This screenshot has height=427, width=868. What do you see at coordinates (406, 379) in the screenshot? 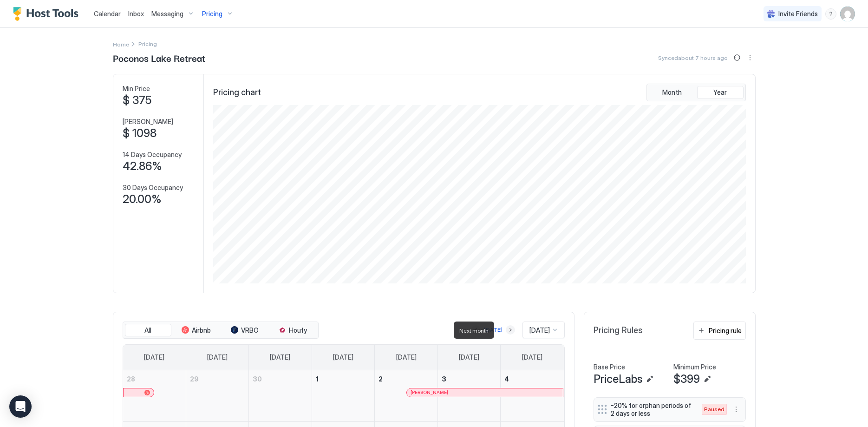
I see `a: October 2, 2025` at bounding box center [406, 379].